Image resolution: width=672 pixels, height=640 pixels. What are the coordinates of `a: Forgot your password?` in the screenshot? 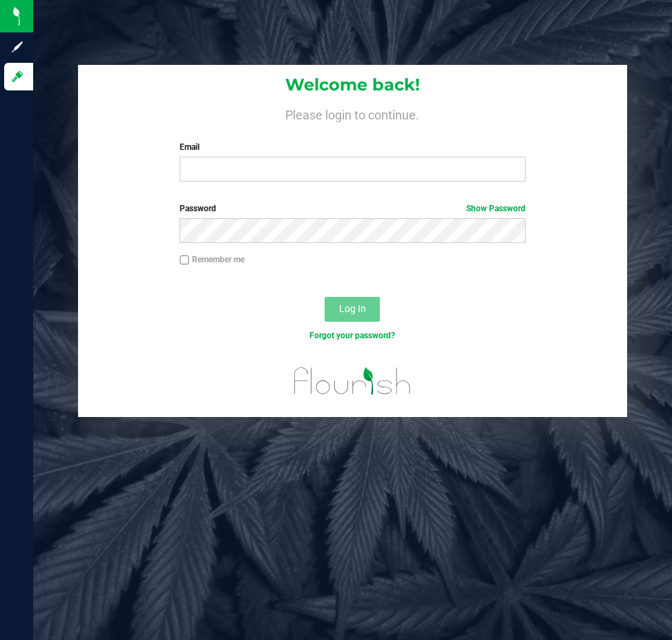 It's located at (353, 336).